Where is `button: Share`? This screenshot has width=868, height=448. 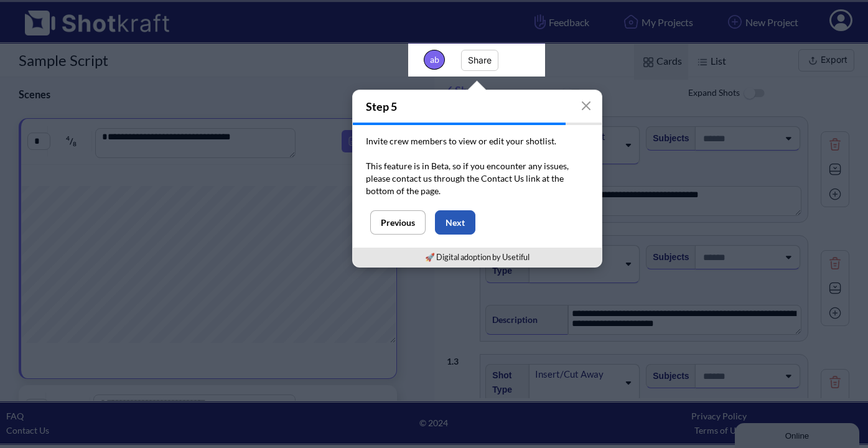 button: Share is located at coordinates (480, 60).